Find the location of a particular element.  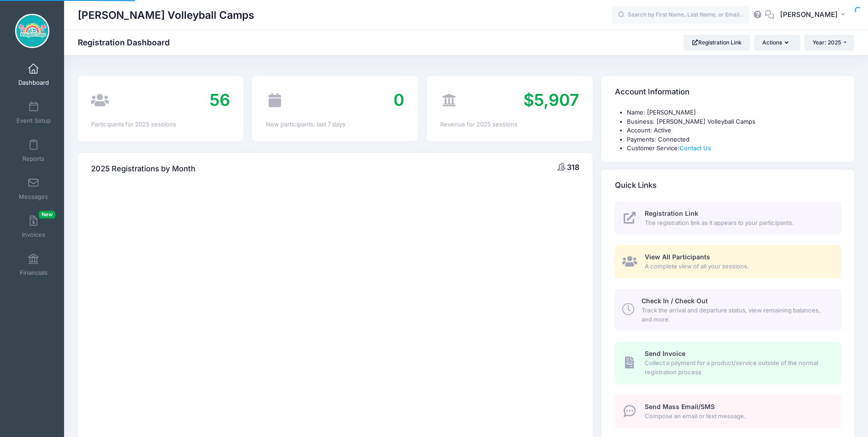

span: Compose an email or text message. is located at coordinates (738, 416).